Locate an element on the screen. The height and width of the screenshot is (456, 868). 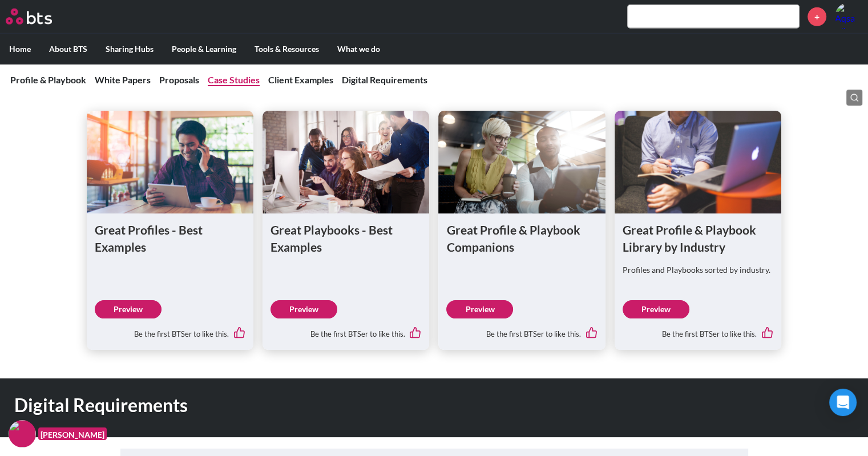
a: Go home is located at coordinates (39, 17).